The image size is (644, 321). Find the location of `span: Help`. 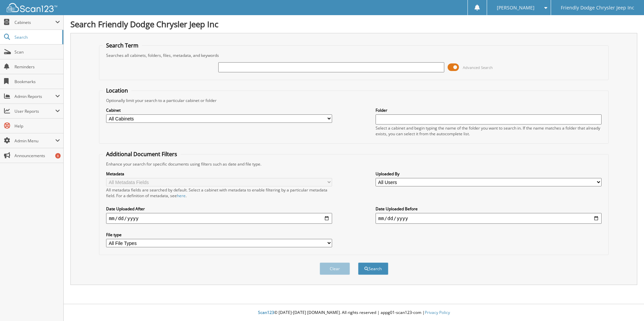

span: Help is located at coordinates (37, 126).